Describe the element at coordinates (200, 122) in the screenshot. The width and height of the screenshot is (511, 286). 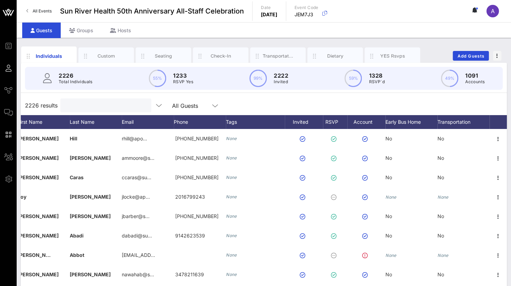
I see `div: Phone` at that location.